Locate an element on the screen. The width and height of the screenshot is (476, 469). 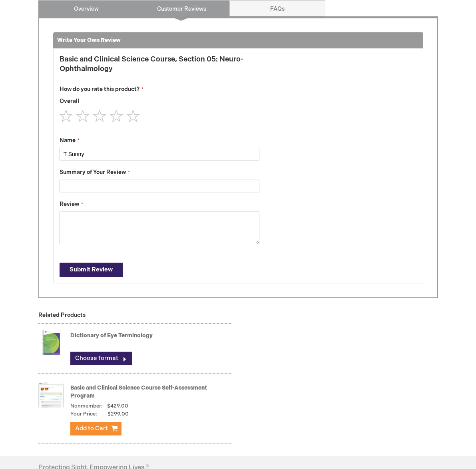
strong: Basic and Clinical Science Course, Section 05: Neuro-Ophthalmology is located at coordinates (159, 64).